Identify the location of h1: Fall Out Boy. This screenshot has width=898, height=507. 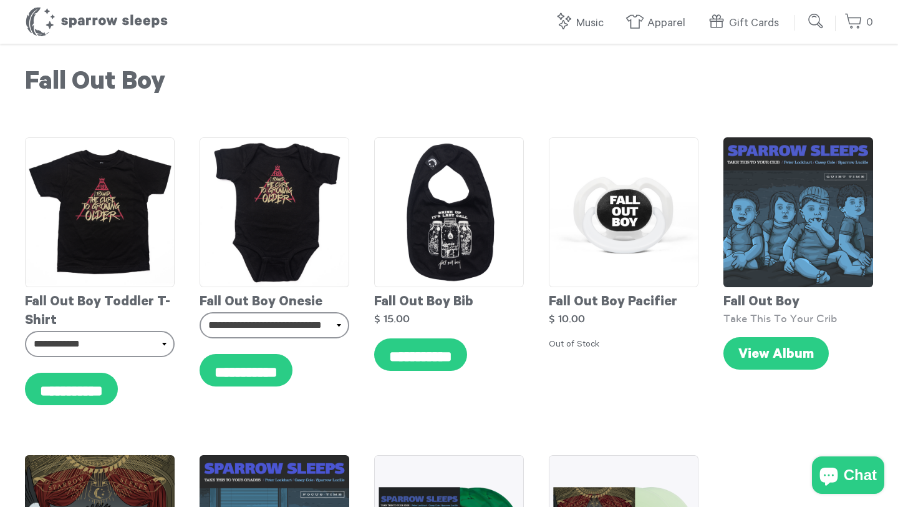
(449, 84).